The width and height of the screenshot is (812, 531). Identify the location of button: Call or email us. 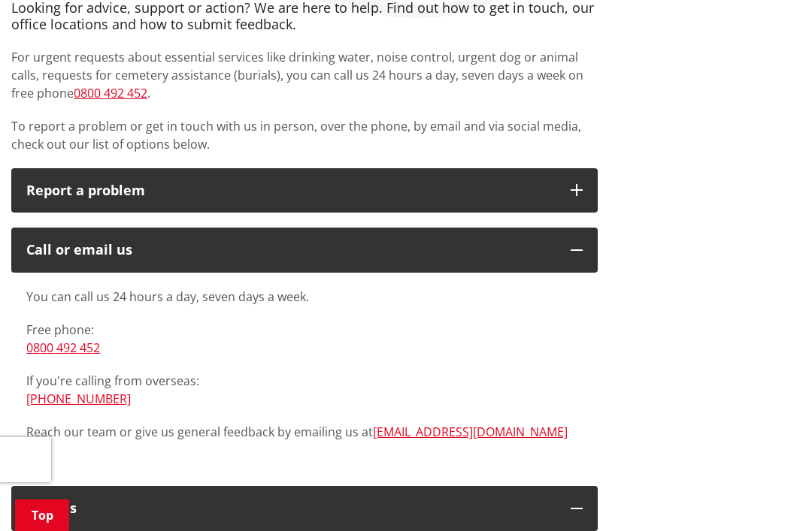
(305, 250).